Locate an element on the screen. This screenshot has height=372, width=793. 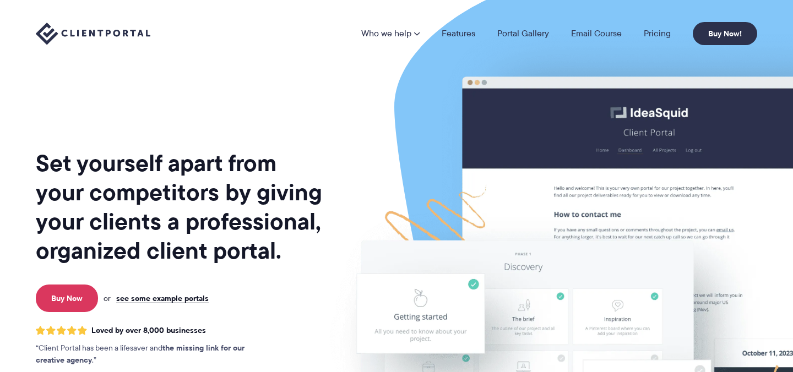
h1: Set yourself apart from your competitors by giving your clients a professional, organized client ... is located at coordinates (180, 207).